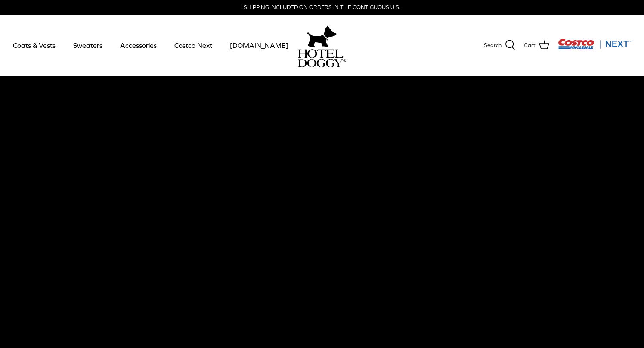  I want to click on a: hoteldoggy.com hoteldoggycom, so click(322, 45).